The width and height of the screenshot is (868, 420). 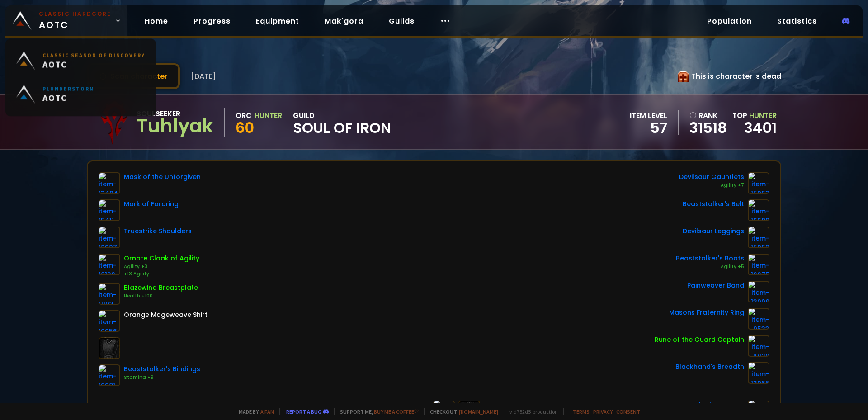 What do you see at coordinates (109, 376) in the screenshot?
I see `img: item-16681` at bounding box center [109, 376].